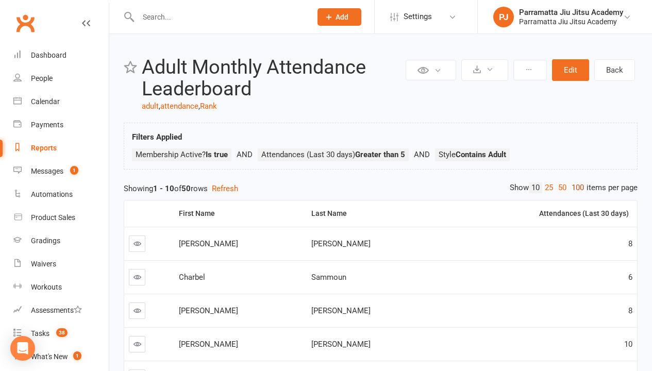 The width and height of the screenshot is (652, 371). Describe the element at coordinates (381, 189) in the screenshot. I see `div: Showing of rows` at that location.